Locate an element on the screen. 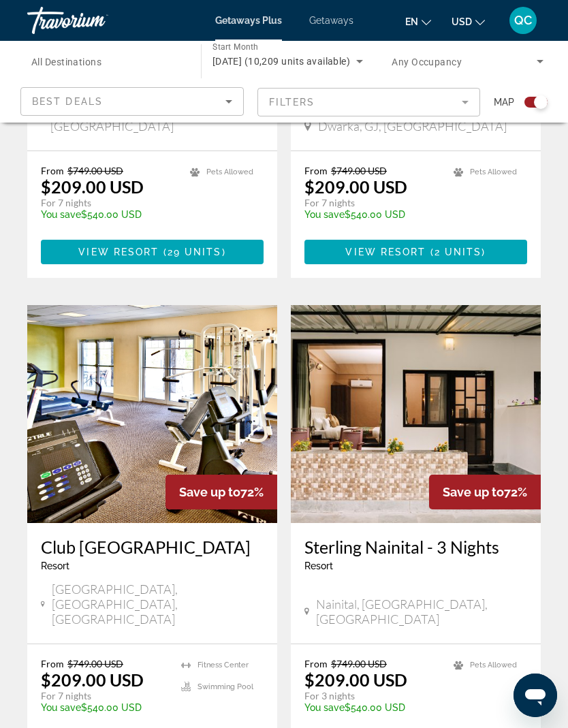  img: DA58O01L.jpg is located at coordinates (416, 414).